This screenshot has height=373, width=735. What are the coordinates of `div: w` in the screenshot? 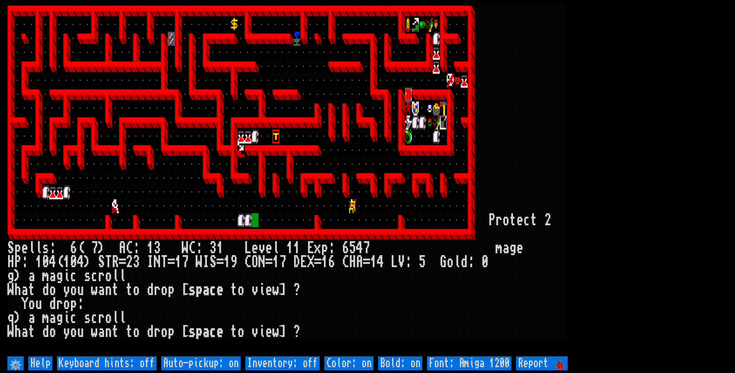 It's located at (95, 332).